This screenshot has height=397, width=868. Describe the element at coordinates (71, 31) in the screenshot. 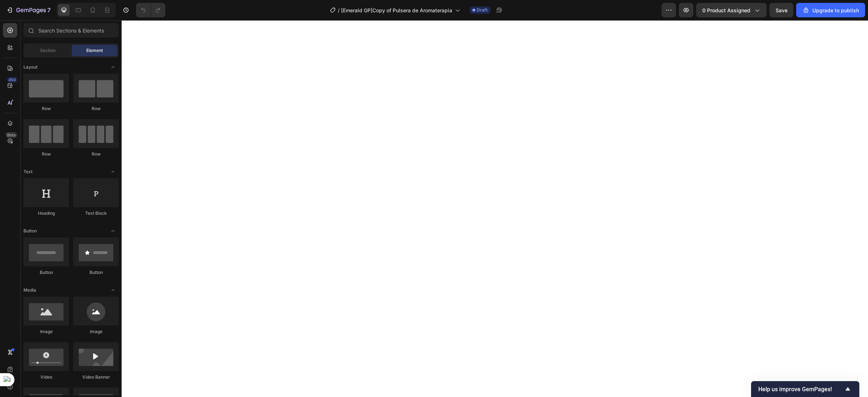

I see `input: Search Sections & Elements` at that location.